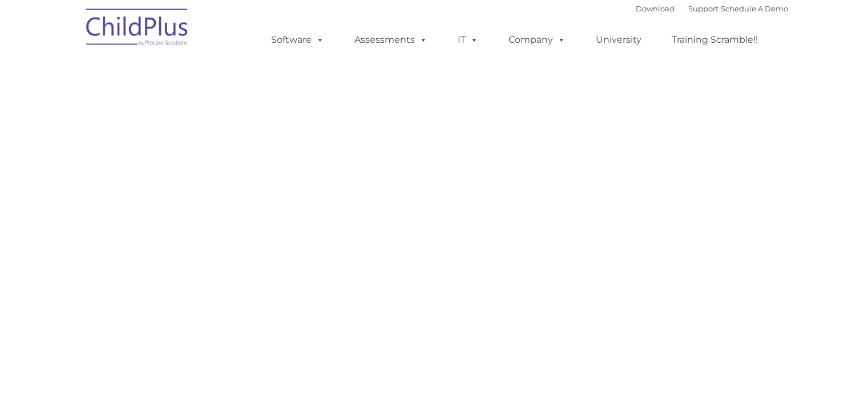  Describe the element at coordinates (714, 40) in the screenshot. I see `a: Training Scramble!!` at that location.